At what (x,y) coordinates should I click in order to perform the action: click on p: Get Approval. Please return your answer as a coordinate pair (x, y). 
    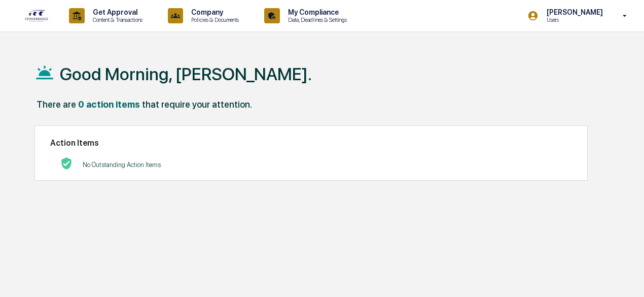
    Looking at the image, I should click on (116, 12).